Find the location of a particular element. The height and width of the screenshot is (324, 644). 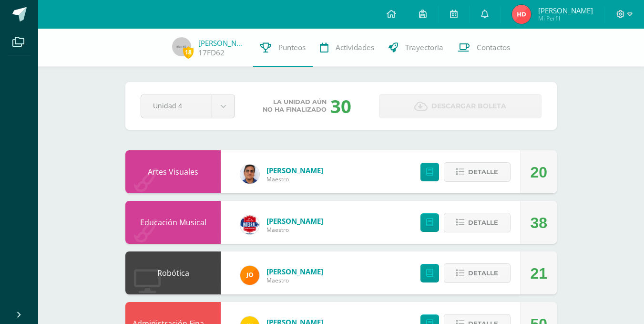

img: e35d2b72f9a6fe13e36c461ca2ba1d9c.png is located at coordinates (522, 14).